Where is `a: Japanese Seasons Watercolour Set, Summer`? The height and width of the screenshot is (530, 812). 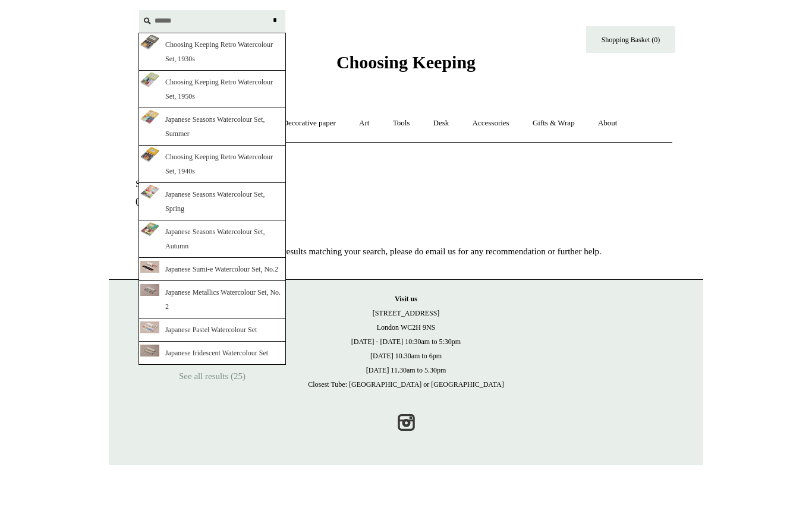
a: Japanese Seasons Watercolour Set, Summer is located at coordinates (212, 127).